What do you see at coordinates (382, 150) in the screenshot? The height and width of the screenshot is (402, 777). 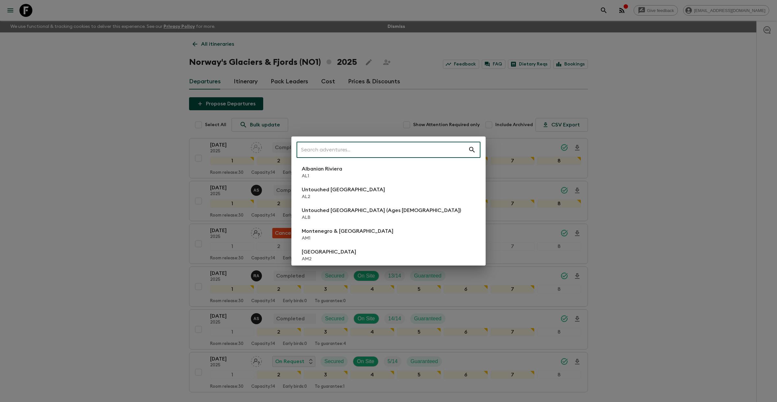 I see `input: Search adventures...` at bounding box center [382, 150].